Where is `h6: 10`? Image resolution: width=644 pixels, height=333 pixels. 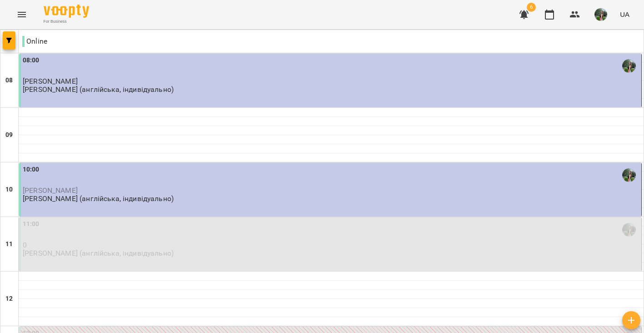 h6: 10 is located at coordinates (9, 189).